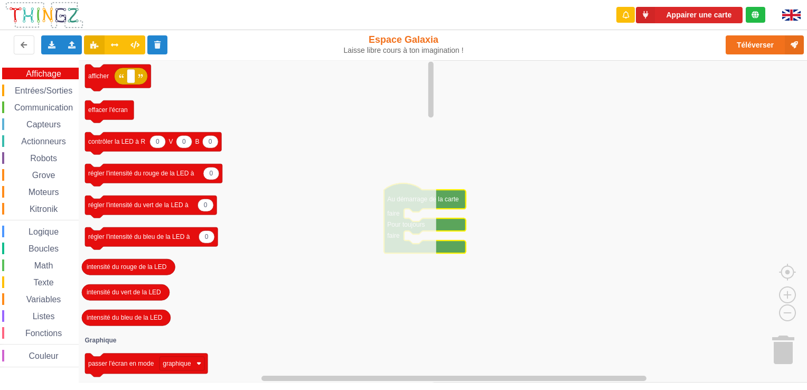 Image resolution: width=807 pixels, height=390 pixels. I want to click on text: B, so click(198, 142).